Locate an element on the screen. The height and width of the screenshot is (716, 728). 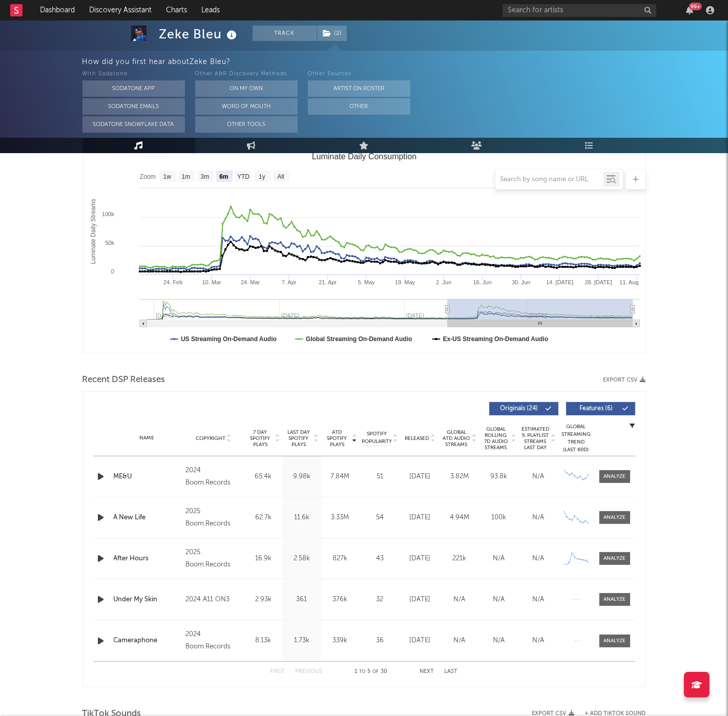
text: Luminate Daily Streams is located at coordinates (93, 231).